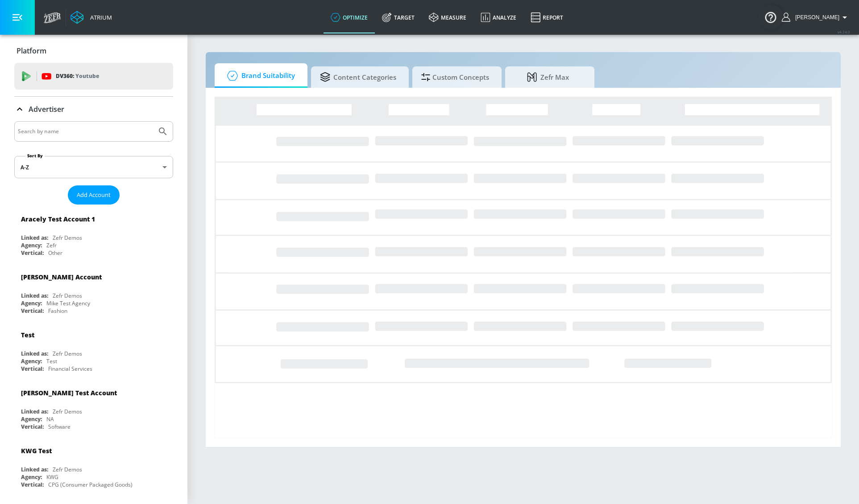  Describe the element at coordinates (87, 76) in the screenshot. I see `p: Youtube` at that location.